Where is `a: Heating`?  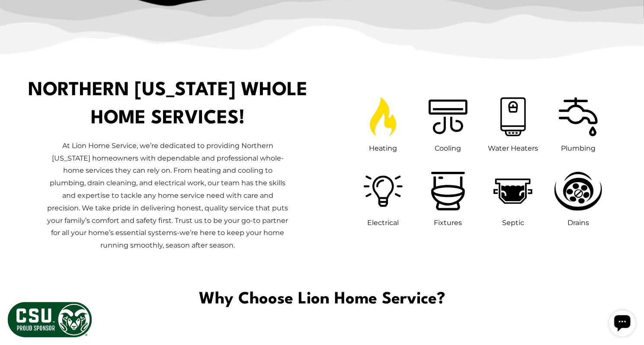
a: Heating is located at coordinates (383, 124).